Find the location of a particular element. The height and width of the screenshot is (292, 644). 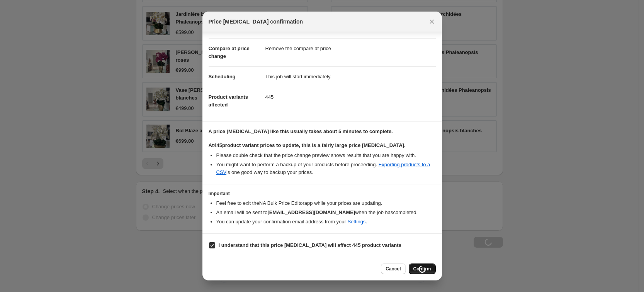

span: Product variants affected is located at coordinates (228, 100).